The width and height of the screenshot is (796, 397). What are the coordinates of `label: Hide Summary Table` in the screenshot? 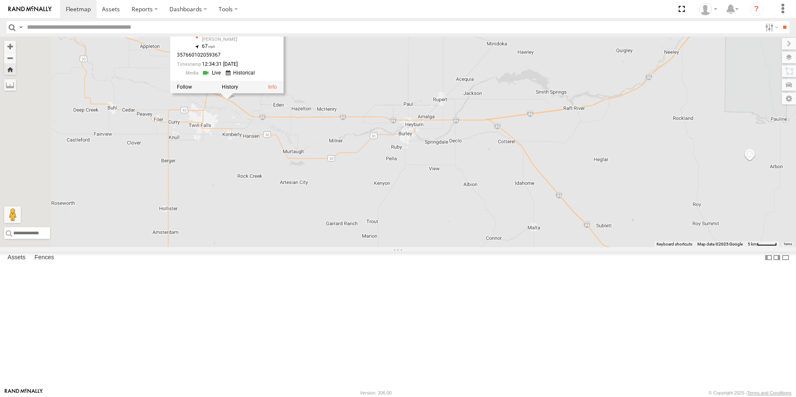 It's located at (786, 258).